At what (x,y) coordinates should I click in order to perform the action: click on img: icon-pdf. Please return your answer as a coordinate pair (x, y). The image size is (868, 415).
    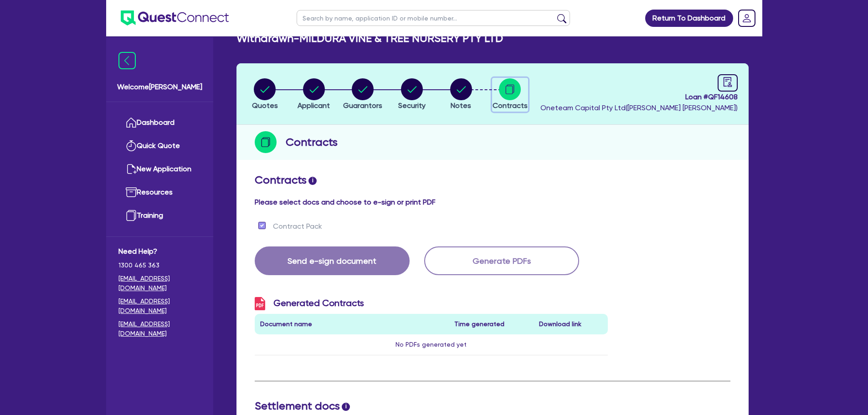
    Looking at the image, I should click on (259, 303).